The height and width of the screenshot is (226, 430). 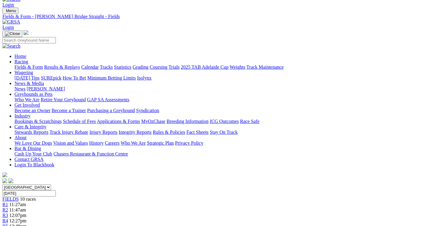 What do you see at coordinates (20, 56) in the screenshot?
I see `a: Home` at bounding box center [20, 56].